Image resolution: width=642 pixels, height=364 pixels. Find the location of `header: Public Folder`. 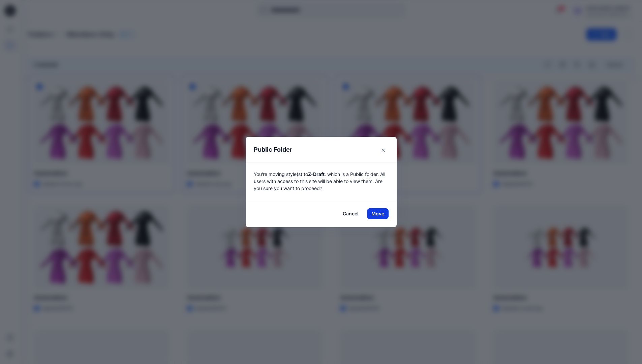

header: Public Folder is located at coordinates (317, 149).